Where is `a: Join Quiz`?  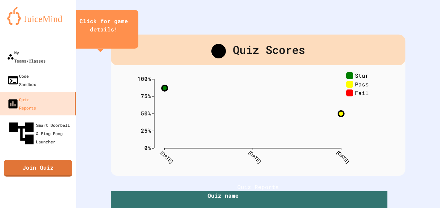 a: Join Quiz is located at coordinates (38, 168).